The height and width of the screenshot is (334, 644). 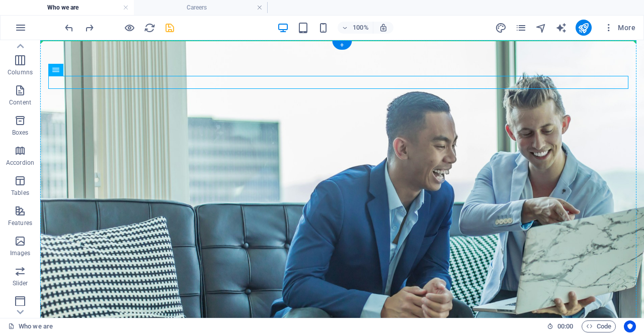 I want to click on span: 00 00, so click(x=565, y=326).